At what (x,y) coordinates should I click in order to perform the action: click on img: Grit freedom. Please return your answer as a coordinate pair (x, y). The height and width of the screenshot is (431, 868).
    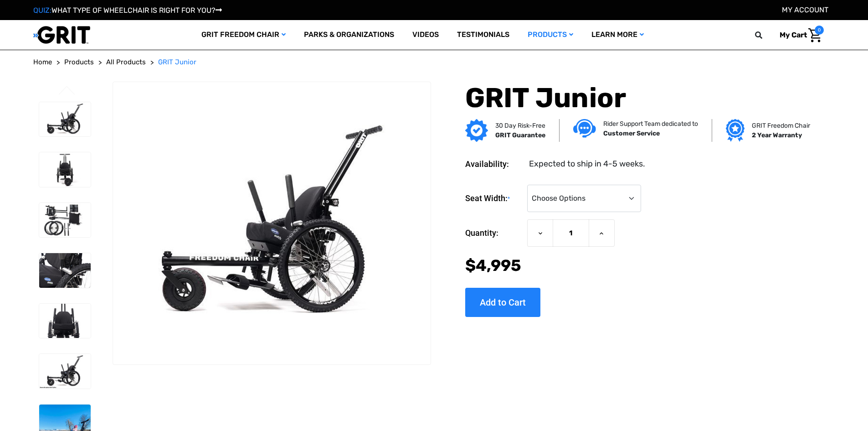
    Looking at the image, I should click on (735, 130).